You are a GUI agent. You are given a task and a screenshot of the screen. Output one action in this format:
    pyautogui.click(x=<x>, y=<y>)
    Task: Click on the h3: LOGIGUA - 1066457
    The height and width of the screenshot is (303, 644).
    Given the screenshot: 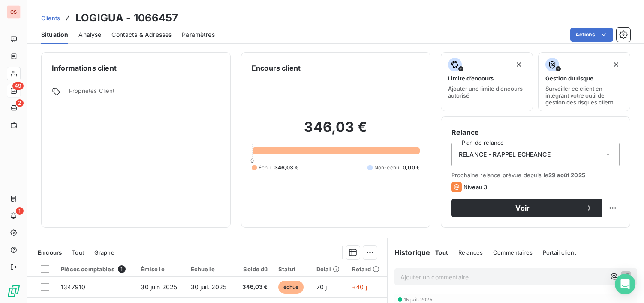 What is the action you would take?
    pyautogui.click(x=127, y=18)
    